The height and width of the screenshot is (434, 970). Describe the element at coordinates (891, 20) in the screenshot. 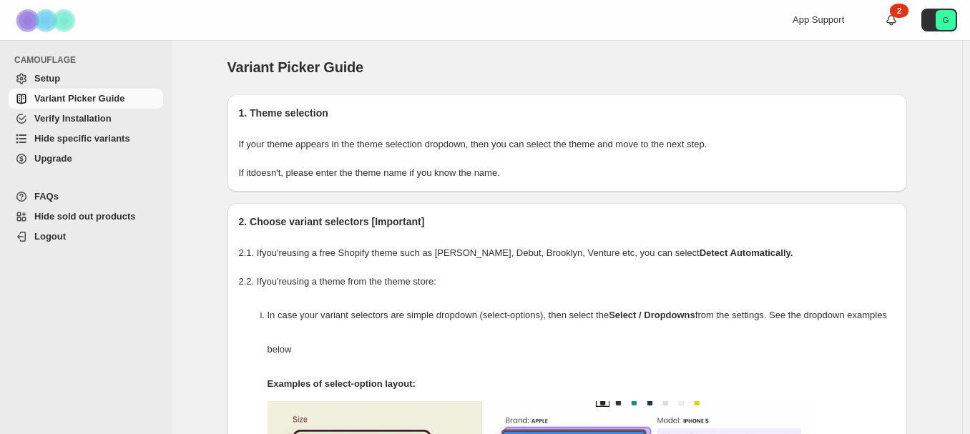

I see `a: 2` at that location.